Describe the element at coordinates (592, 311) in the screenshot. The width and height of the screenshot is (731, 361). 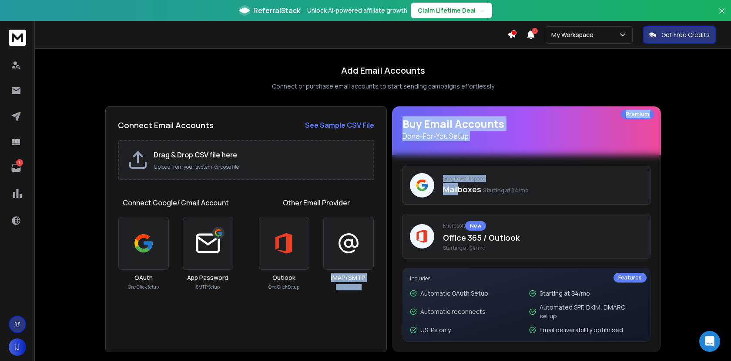
I see `p: Automated SPF, DKIM, DMARC setup` at that location.